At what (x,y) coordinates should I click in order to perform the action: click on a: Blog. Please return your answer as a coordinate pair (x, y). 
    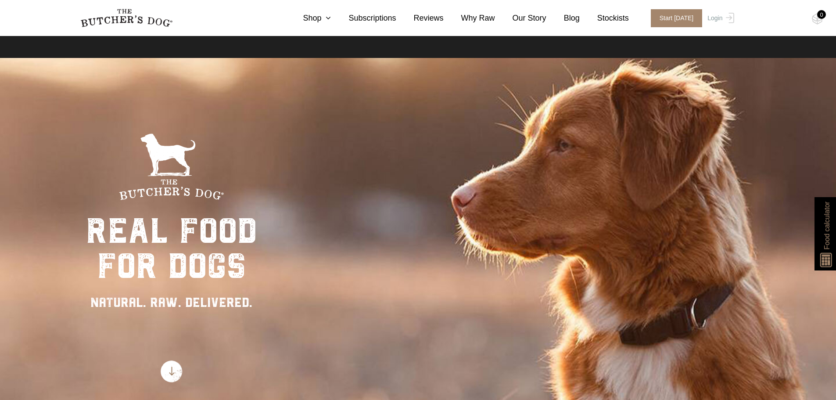
    Looking at the image, I should click on (563, 18).